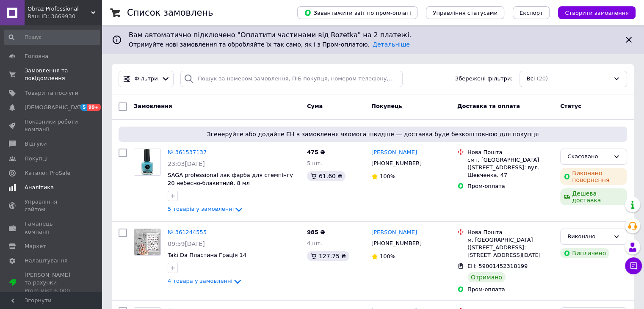  What do you see at coordinates (315, 106) in the screenshot?
I see `span: Cума` at bounding box center [315, 106].